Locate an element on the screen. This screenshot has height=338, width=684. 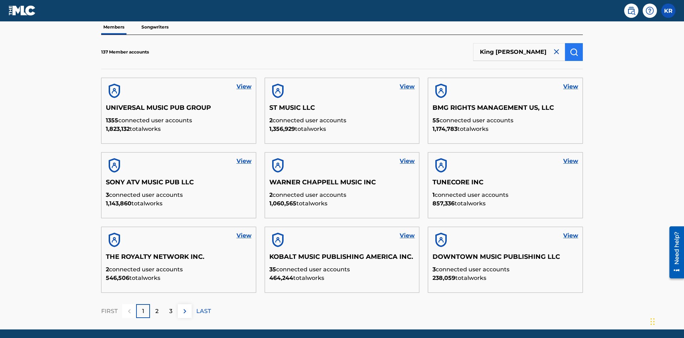
h5: TUNECORE INC is located at coordinates (505, 184).